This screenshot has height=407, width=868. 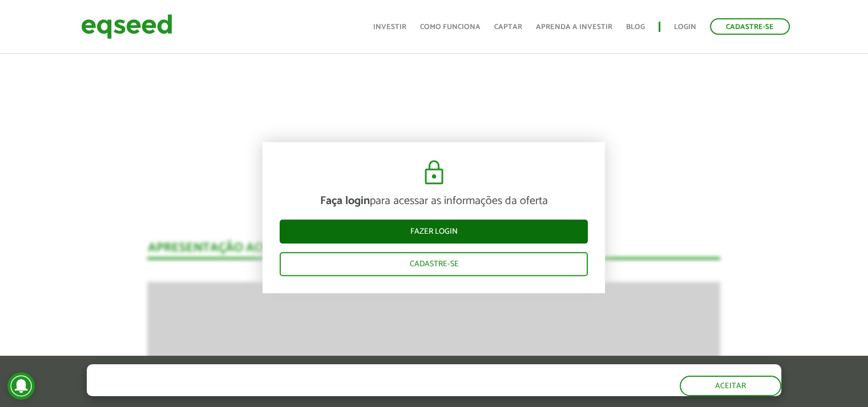 What do you see at coordinates (434, 173) in the screenshot?
I see `img: cadeado.svg` at bounding box center [434, 173].